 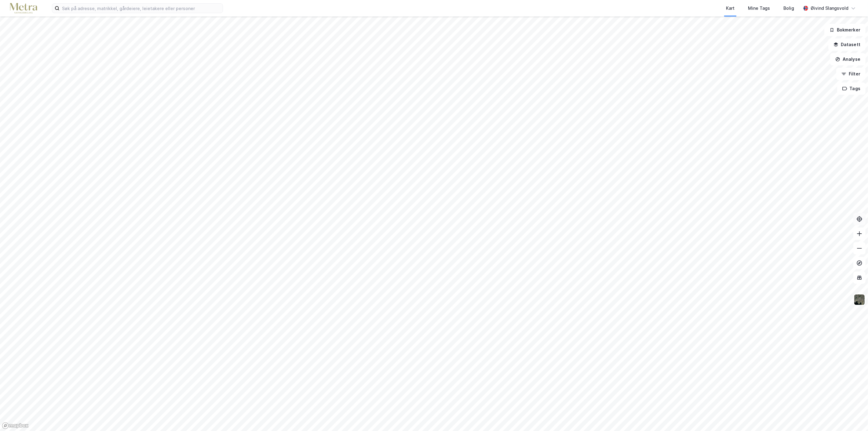 I want to click on div: Mine Tags, so click(x=759, y=8).